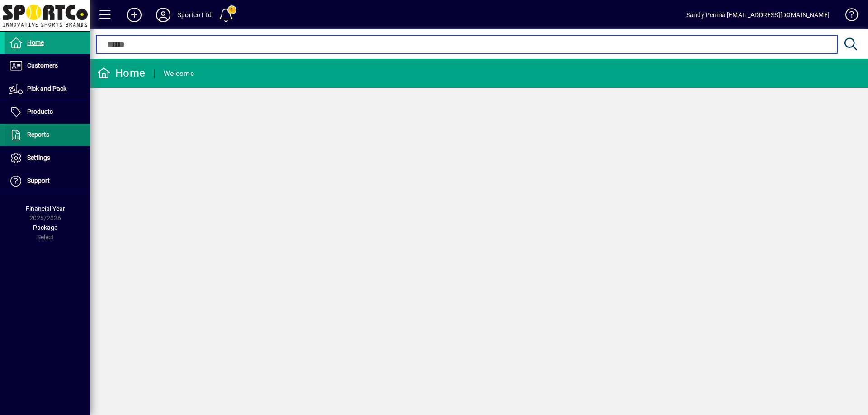  What do you see at coordinates (38, 181) in the screenshot?
I see `span: Support` at bounding box center [38, 181].